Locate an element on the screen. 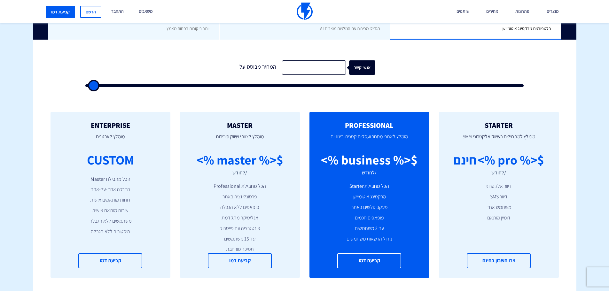 This screenshot has width=609, height=291. p: מומלץ לארגונים is located at coordinates (110, 140).